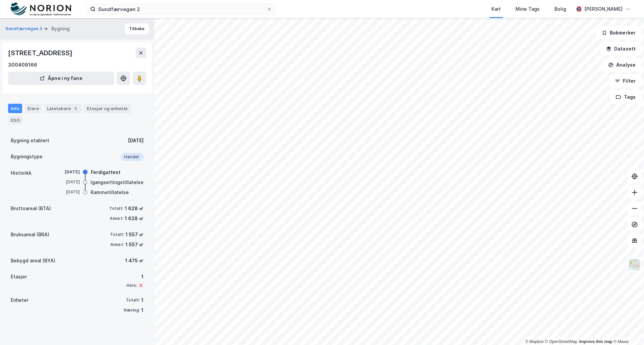 This screenshot has height=345, width=644. What do you see at coordinates (110, 193) in the screenshot?
I see `div: Rammetillatelse` at bounding box center [110, 193].